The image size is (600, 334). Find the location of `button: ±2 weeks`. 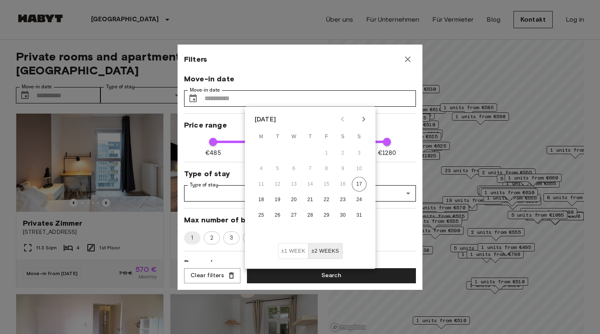

button: ±2 weeks is located at coordinates (325, 251).